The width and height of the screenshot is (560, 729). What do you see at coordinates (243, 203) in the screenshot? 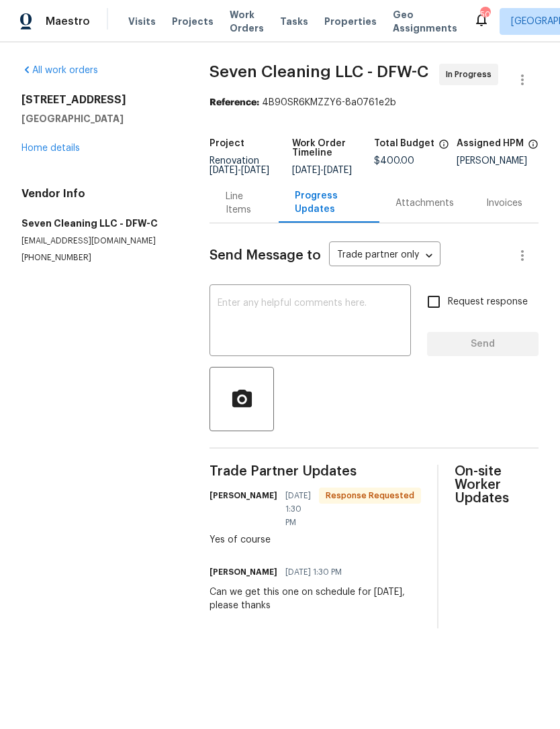
I see `div: Line Items` at bounding box center [243, 203].